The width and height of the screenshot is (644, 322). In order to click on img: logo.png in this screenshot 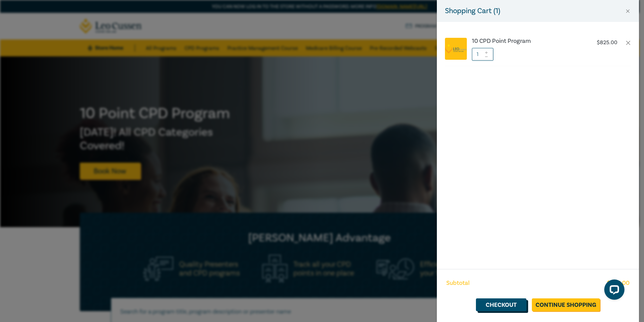, I will do `click(456, 48)`.